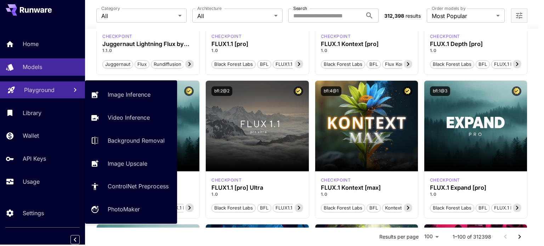  I want to click on button: bfl:2@2, so click(222, 91).